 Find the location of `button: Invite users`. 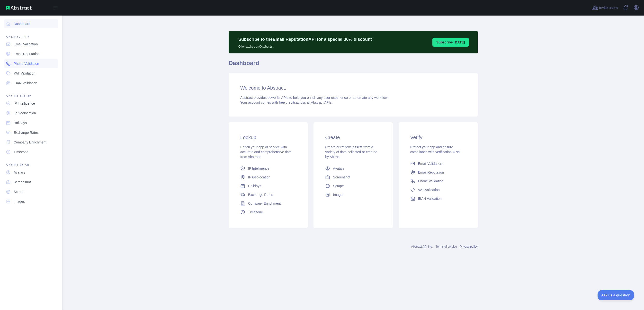

button: Invite users is located at coordinates (605, 7).